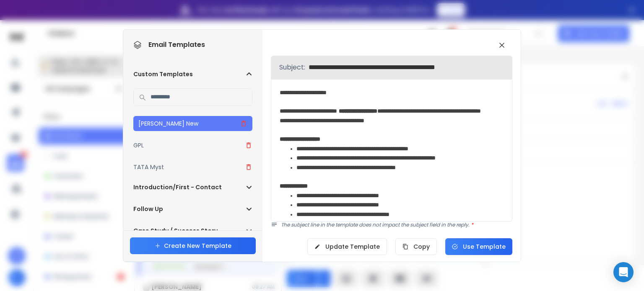 Image resolution: width=644 pixels, height=291 pixels. What do you see at coordinates (397, 225) in the screenshot?
I see `p: The subject line in the template does not impact the subject field in the` at bounding box center [397, 225].